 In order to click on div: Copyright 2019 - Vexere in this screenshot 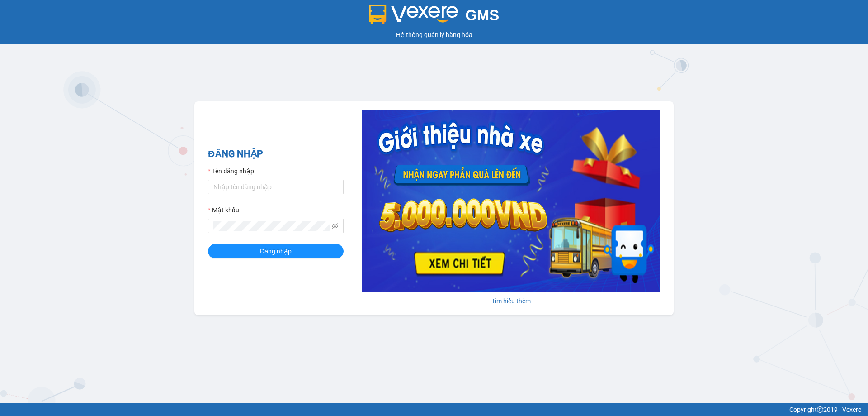, I will do `click(434, 409)`.